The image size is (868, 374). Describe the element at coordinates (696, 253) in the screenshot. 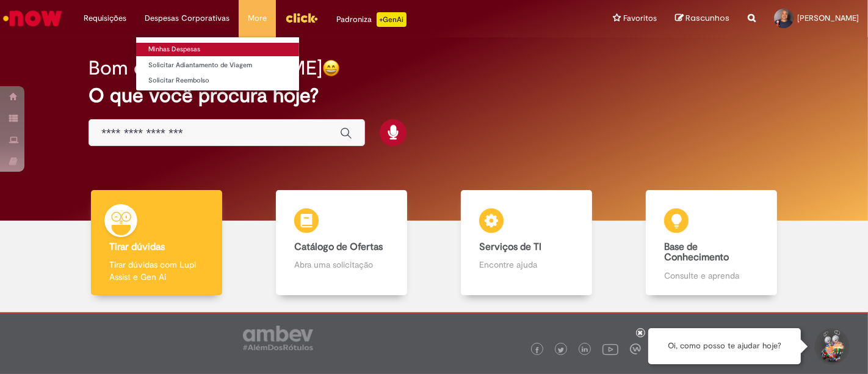

I see `b: Base de Conhecimento` at that location.